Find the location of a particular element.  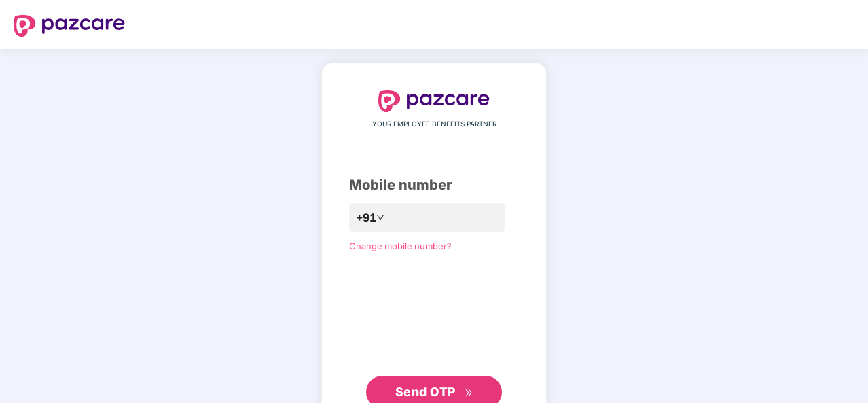

span: YOUR EMPLOYEE BENEFITS PARTNER is located at coordinates (434, 125).